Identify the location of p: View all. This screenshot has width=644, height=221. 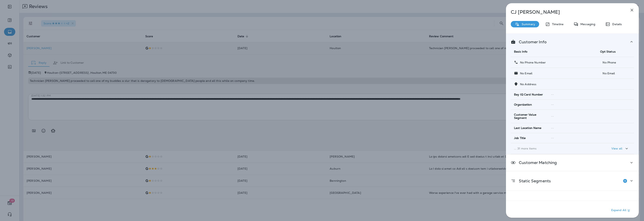
(617, 149).